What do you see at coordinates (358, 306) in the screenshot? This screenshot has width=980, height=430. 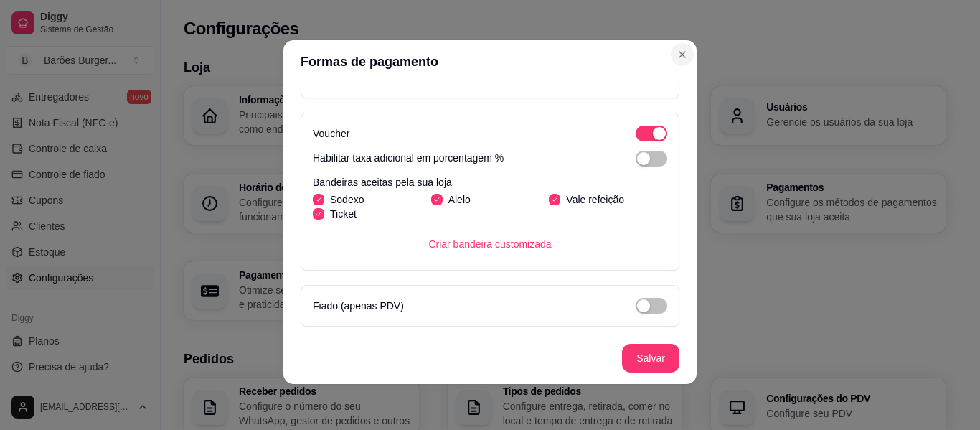 I see `label: Fiado (apenas PDV)` at bounding box center [358, 306].